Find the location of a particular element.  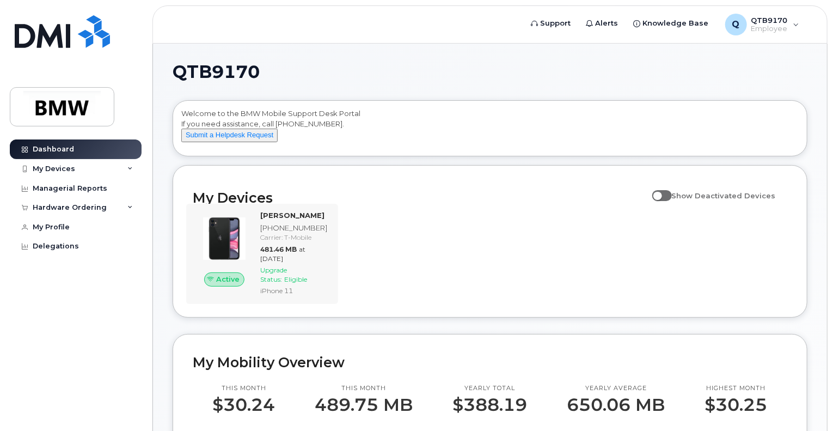

p: 489.75 MB is located at coordinates (364, 404).